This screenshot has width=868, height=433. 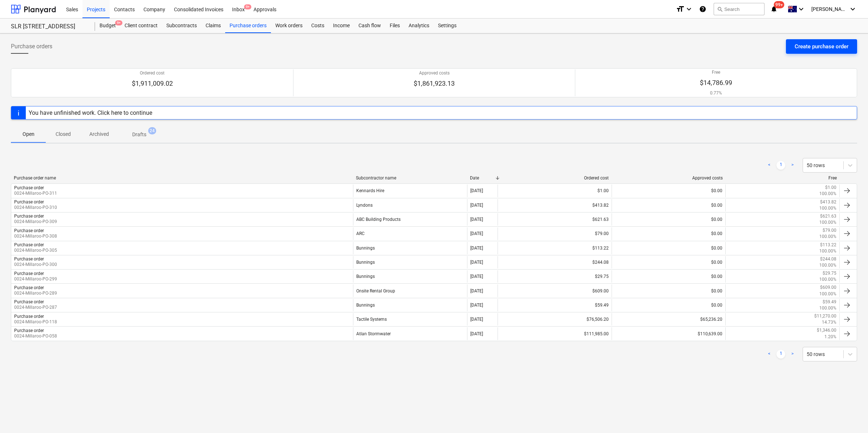 I want to click on div: Subcontracts, so click(x=181, y=26).